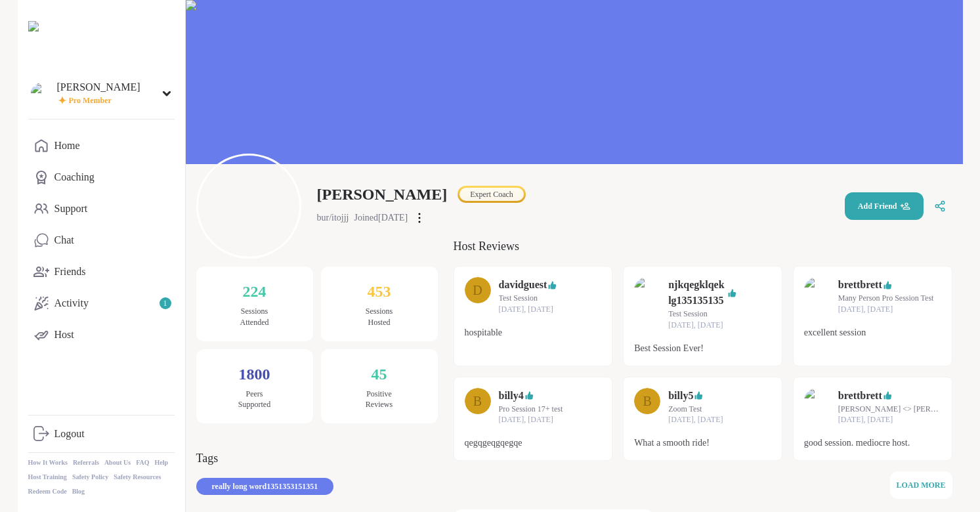  What do you see at coordinates (478, 296) in the screenshot?
I see `a: d` at bounding box center [478, 296].